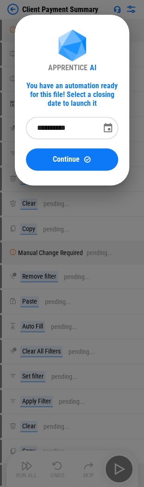 The image size is (144, 487). I want to click on div: APPRENTICE, so click(67, 67).